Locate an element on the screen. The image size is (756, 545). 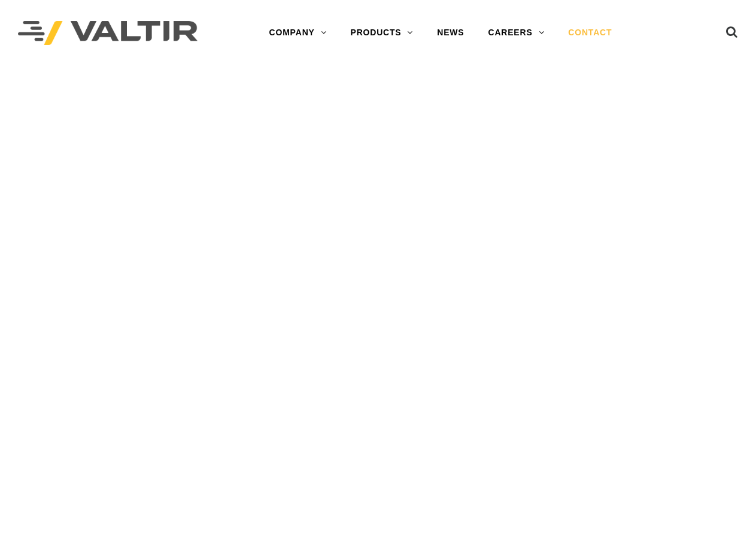
img: Valtir is located at coordinates (108, 33).